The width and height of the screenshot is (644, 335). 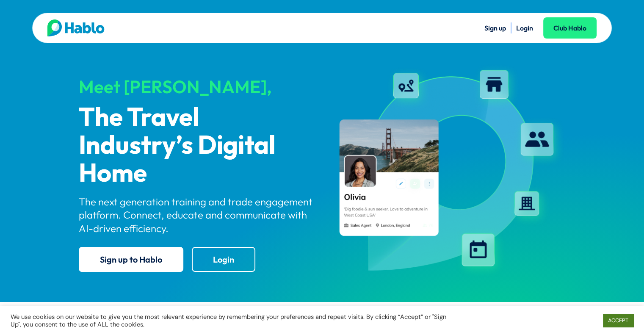 I want to click on p: The next generation training and trade engagement platform. Connect, educate and communicate with..., so click(x=197, y=215).